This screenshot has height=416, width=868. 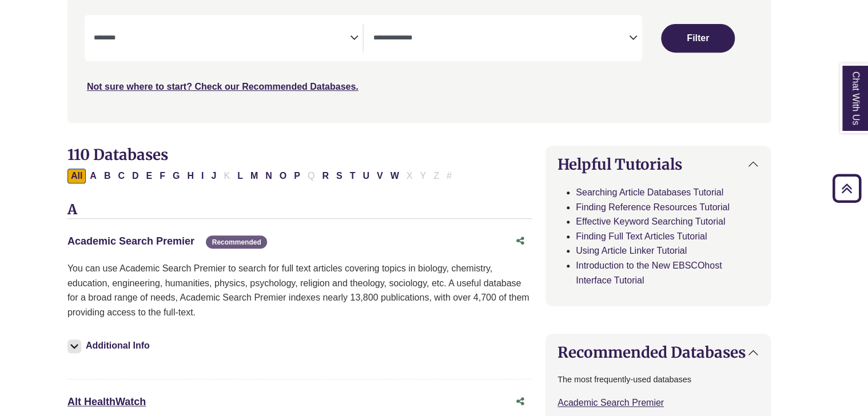 What do you see at coordinates (299, 210) in the screenshot?
I see `h3: A` at bounding box center [299, 210].